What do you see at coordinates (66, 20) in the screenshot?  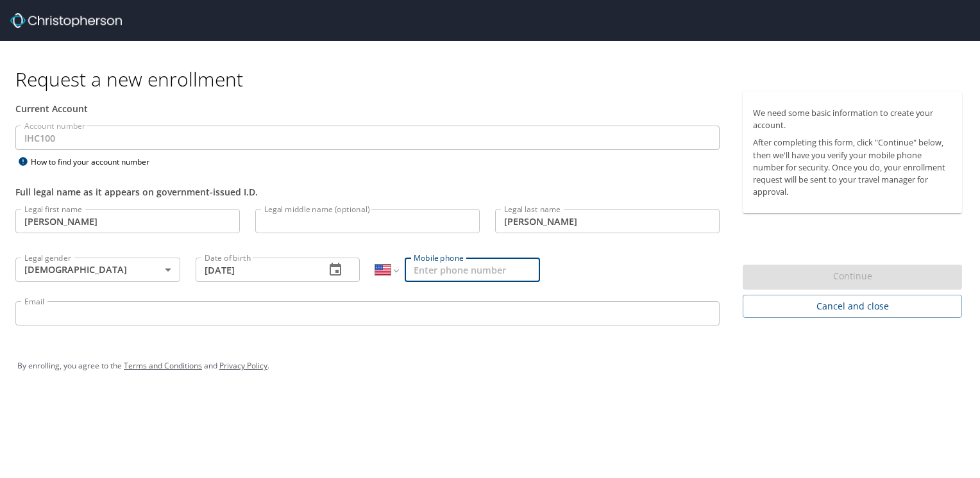 I see `img: cbt logo` at bounding box center [66, 20].